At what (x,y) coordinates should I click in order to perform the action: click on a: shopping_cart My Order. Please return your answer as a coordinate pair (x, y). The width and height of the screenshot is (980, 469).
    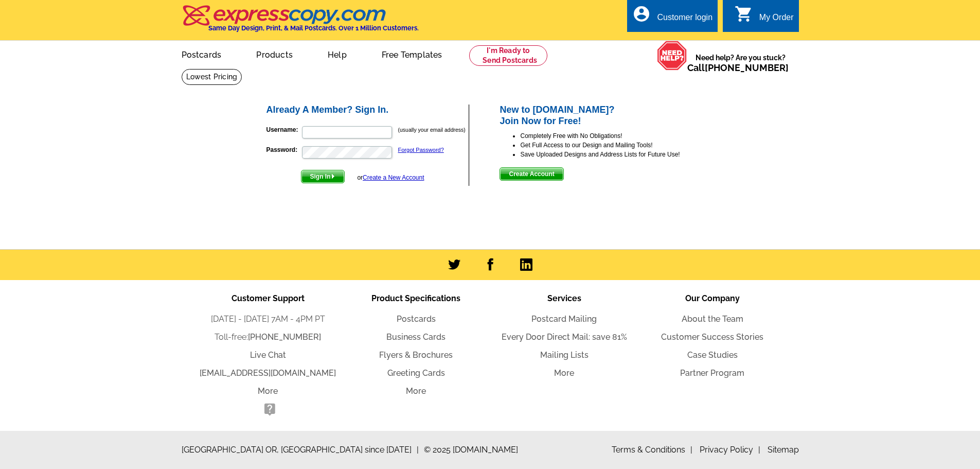
    Looking at the image, I should click on (764, 18).